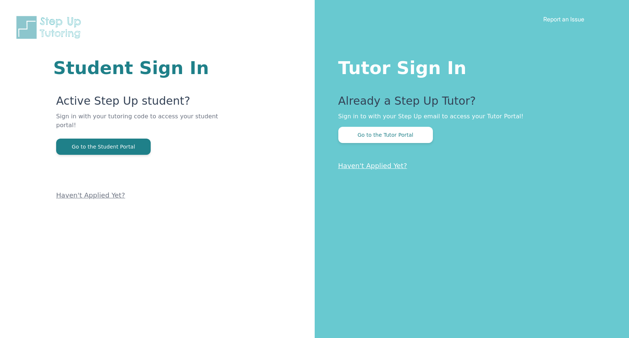 Image resolution: width=629 pixels, height=338 pixels. Describe the element at coordinates (141, 103) in the screenshot. I see `p: Active Step Up student?` at that location.